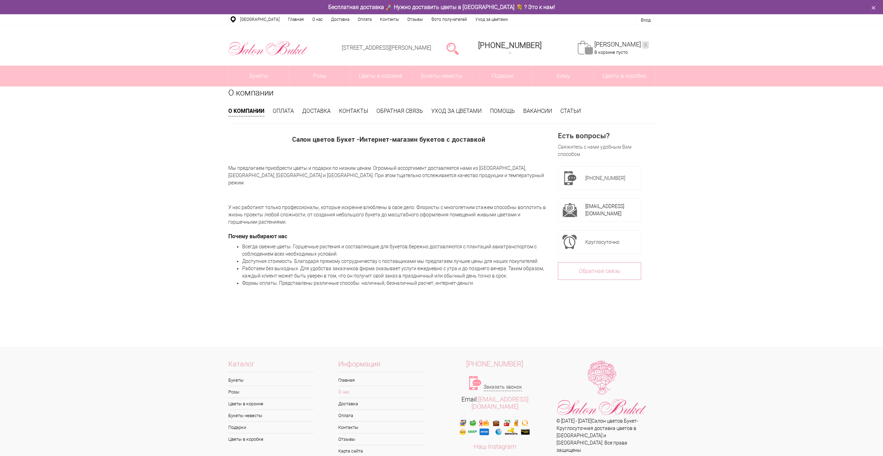 This screenshot has height=456, width=883. Describe the element at coordinates (614, 421) in the screenshot. I see `a: Салон цветов Букет` at that location.